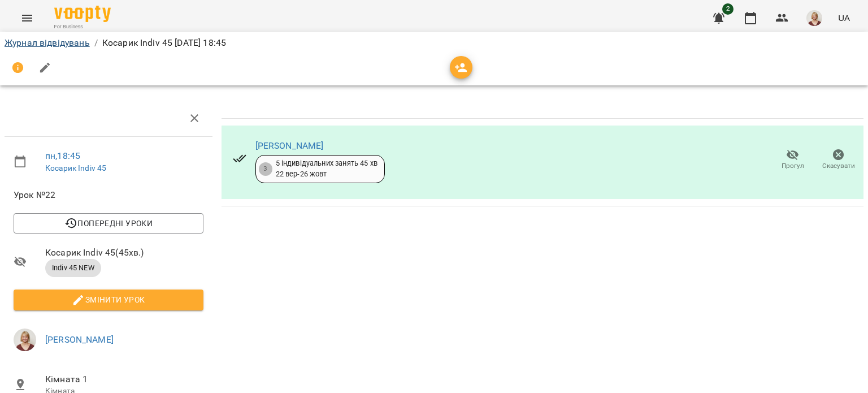 The width and height of the screenshot is (868, 393). I want to click on span: Кімната 1, so click(125, 379).